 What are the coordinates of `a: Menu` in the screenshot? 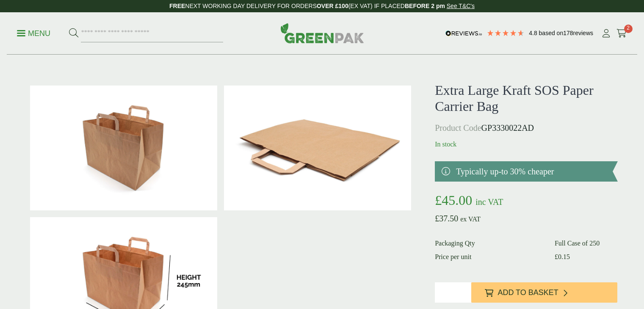 It's located at (34, 33).